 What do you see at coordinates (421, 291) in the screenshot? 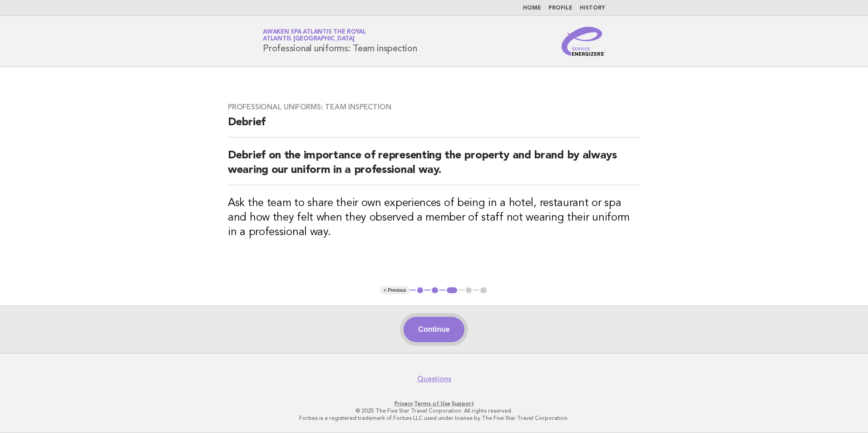
I see `button: 1` at bounding box center [421, 291].